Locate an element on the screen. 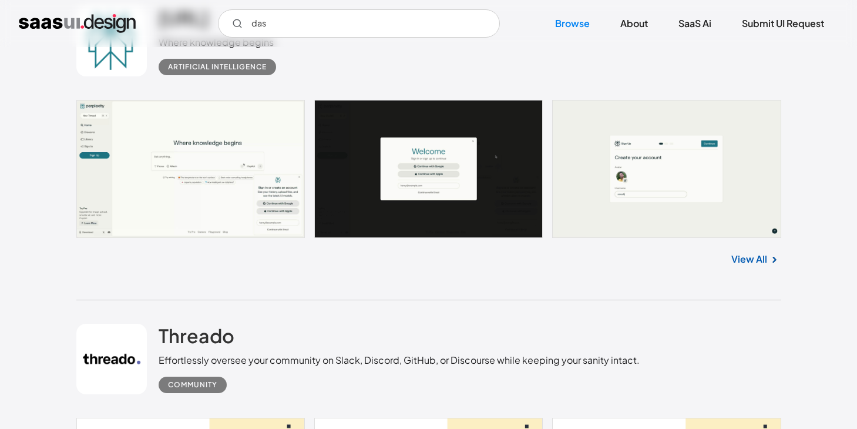 This screenshot has height=429, width=857. a: home is located at coordinates (77, 23).